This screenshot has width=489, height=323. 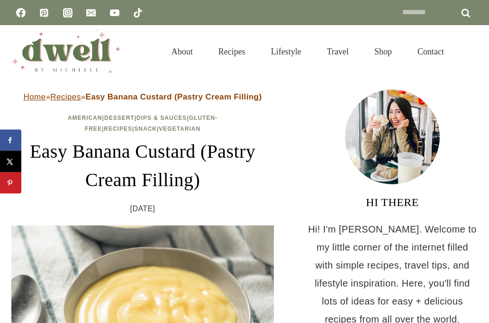 What do you see at coordinates (383, 52) in the screenshot?
I see `a: Shop` at bounding box center [383, 52].